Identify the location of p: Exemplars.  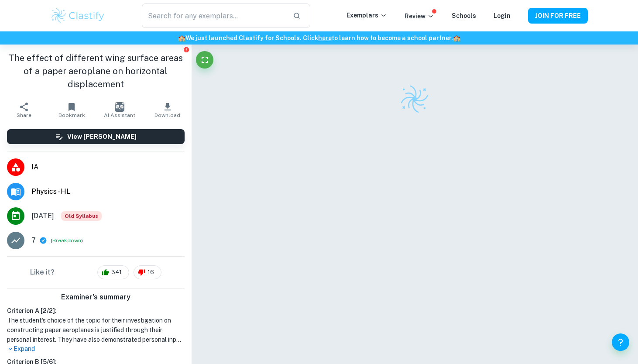
(367, 15).